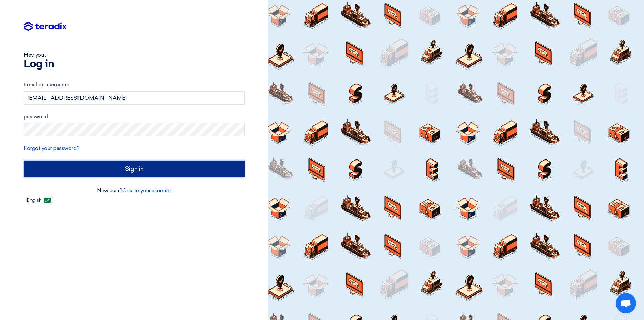 The height and width of the screenshot is (320, 644). Describe the element at coordinates (47, 85) in the screenshot. I see `font: Email or username` at that location.